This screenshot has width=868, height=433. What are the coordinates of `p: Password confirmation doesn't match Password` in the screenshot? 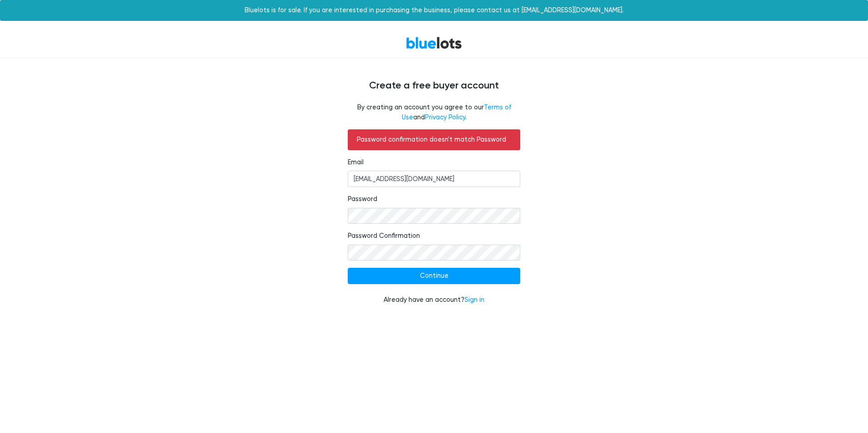 It's located at (434, 140).